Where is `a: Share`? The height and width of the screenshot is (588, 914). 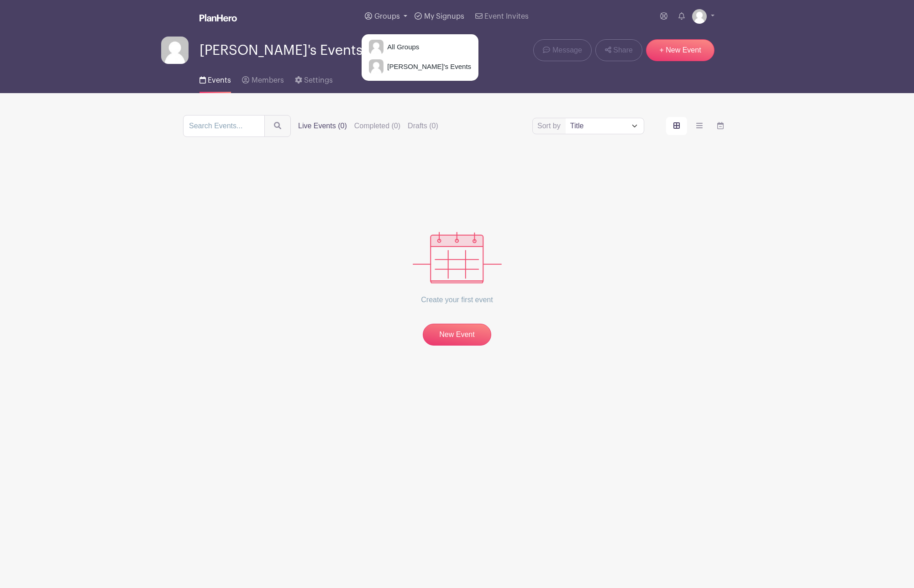
a: Share is located at coordinates (618, 50).